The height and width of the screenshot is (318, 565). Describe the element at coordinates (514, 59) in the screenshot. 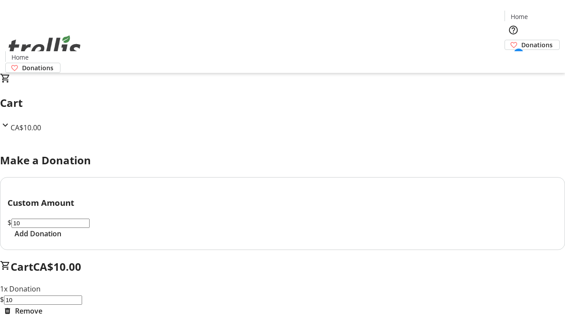

I see `button: Cart` at that location.